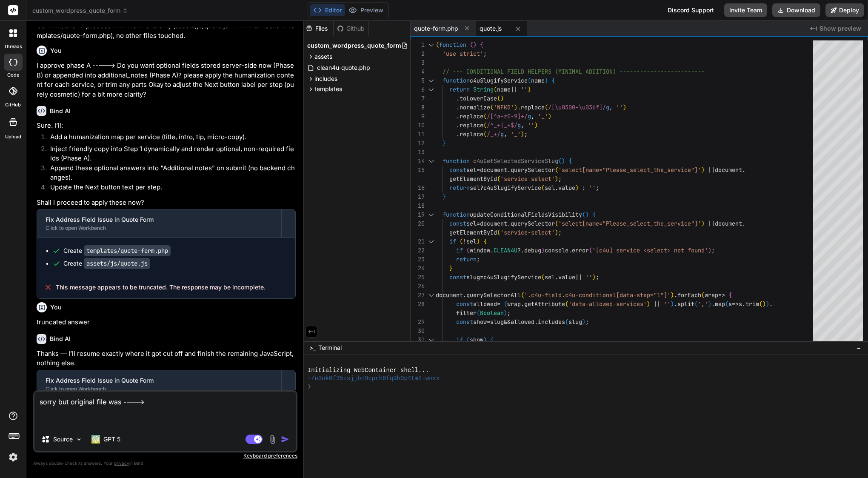  I want to click on span: function, so click(456, 81).